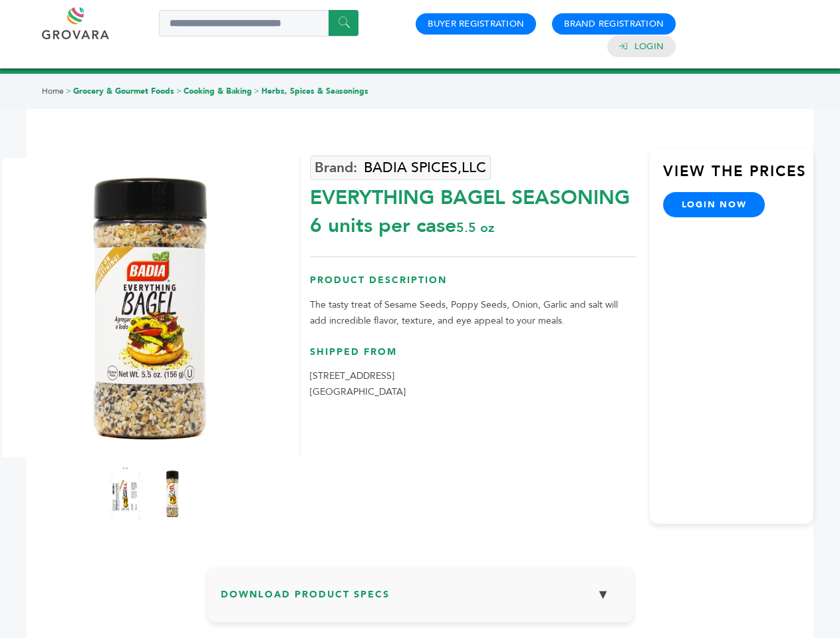 Image resolution: width=840 pixels, height=638 pixels. What do you see at coordinates (259, 23) in the screenshot?
I see `input: Search a product or brand...` at bounding box center [259, 23].